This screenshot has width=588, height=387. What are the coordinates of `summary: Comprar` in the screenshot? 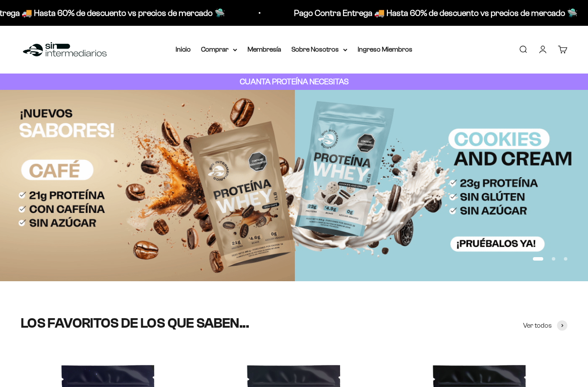 It's located at (219, 49).